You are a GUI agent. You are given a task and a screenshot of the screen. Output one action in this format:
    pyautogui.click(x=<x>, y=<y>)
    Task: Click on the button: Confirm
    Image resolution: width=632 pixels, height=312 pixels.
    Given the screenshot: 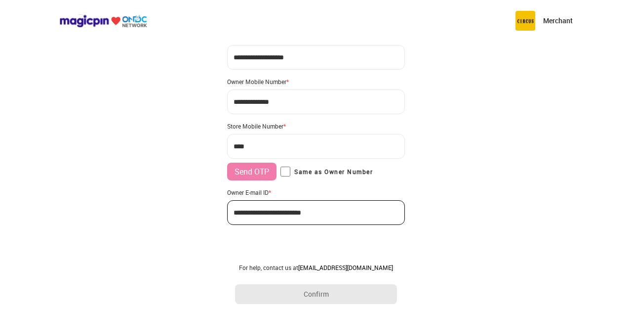 What is the action you would take?
    pyautogui.click(x=316, y=294)
    